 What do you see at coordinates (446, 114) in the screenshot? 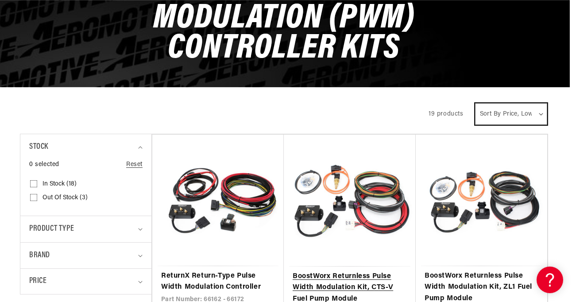
I see `span: 19 products` at bounding box center [446, 114].